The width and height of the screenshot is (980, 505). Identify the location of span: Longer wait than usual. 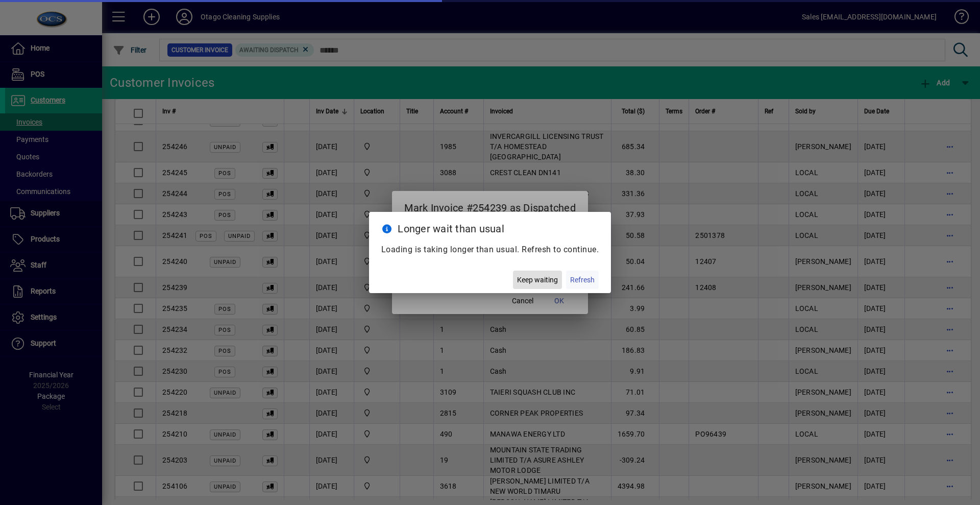
(451, 229).